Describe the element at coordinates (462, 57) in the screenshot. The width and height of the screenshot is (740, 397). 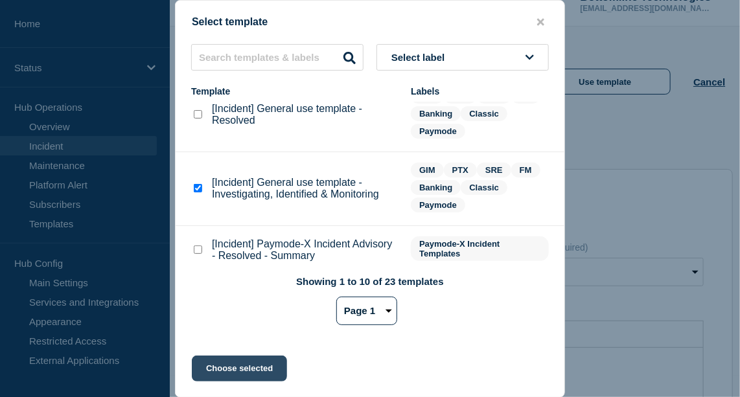
I see `button: Select label` at that location.